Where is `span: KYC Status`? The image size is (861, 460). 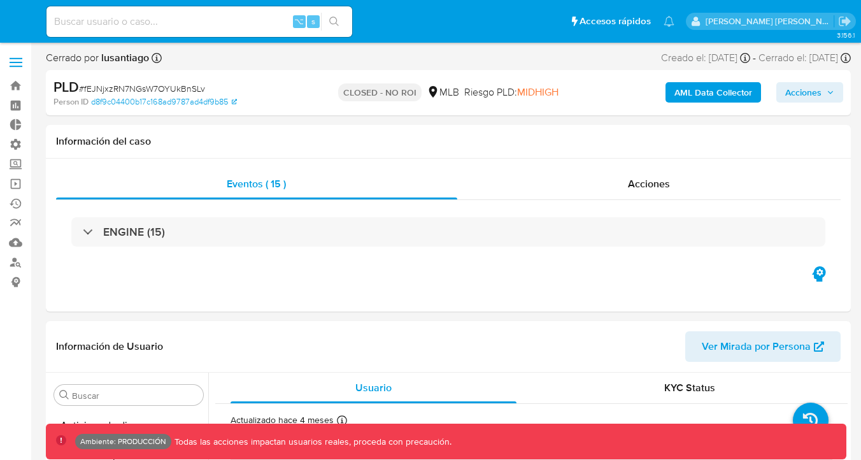
span: KYC Status is located at coordinates (690, 387).